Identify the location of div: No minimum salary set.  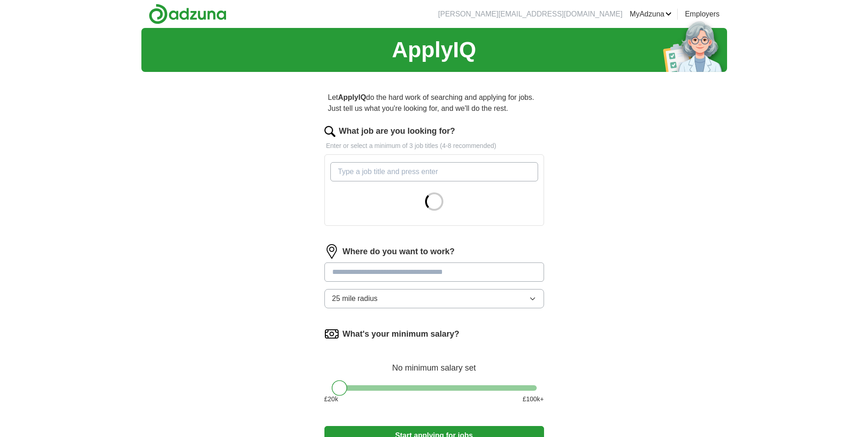
(434, 363).